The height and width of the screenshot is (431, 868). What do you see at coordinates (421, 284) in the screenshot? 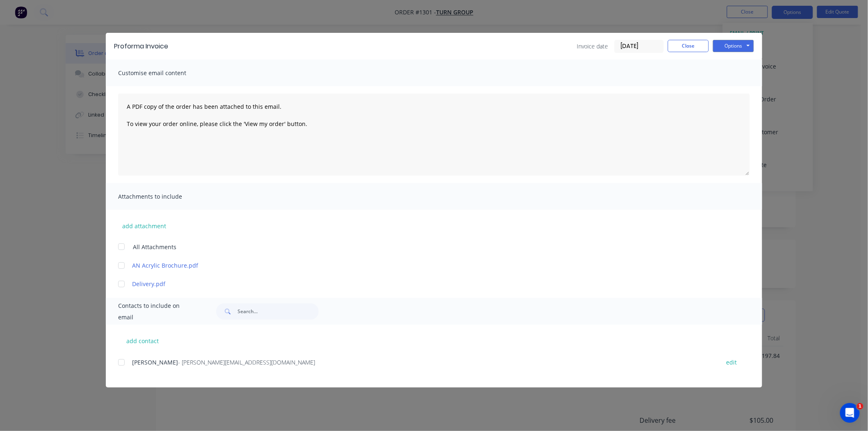
I see `a: Delivery.pdf` at bounding box center [421, 284].